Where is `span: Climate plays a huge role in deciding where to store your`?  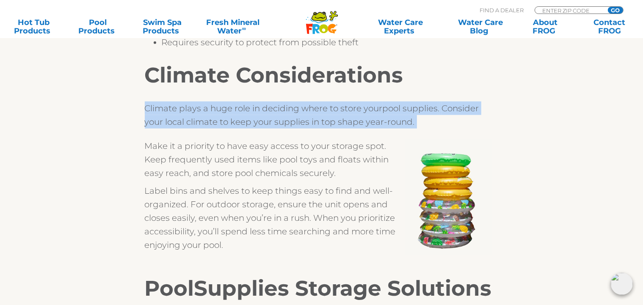
span: Climate plays a huge role in deciding where to store your is located at coordinates (264, 108).